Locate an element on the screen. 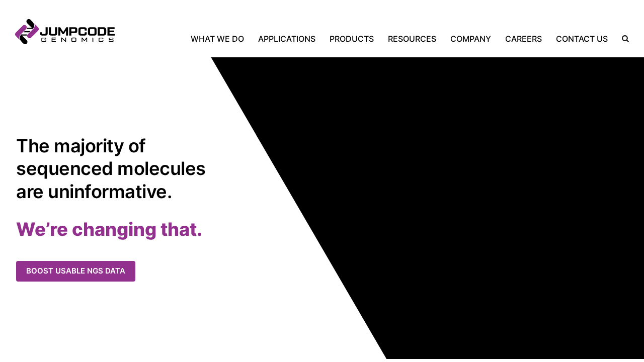 This screenshot has width=644, height=362. h1: The majority of sequenced molecules are uninformative. is located at coordinates (122, 169).